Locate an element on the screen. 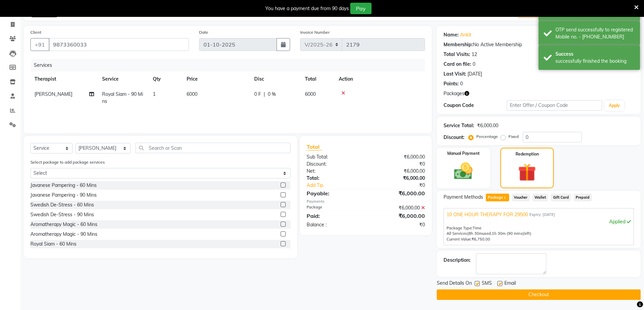  label: Percentage is located at coordinates (487, 137).